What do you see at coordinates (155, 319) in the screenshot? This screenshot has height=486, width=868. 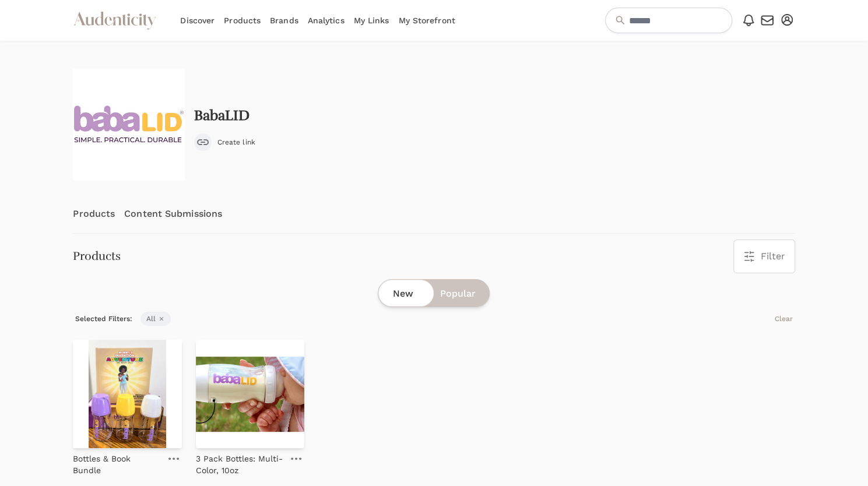 I see `span: All` at bounding box center [155, 319].